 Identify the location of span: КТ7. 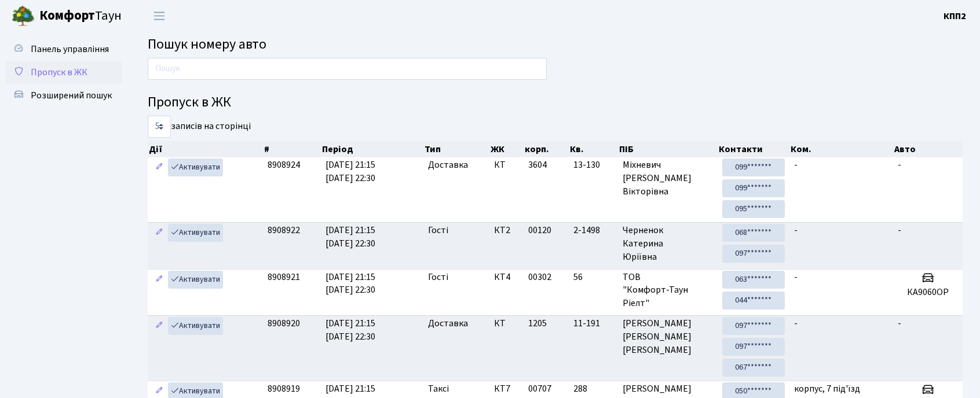
(506, 389).